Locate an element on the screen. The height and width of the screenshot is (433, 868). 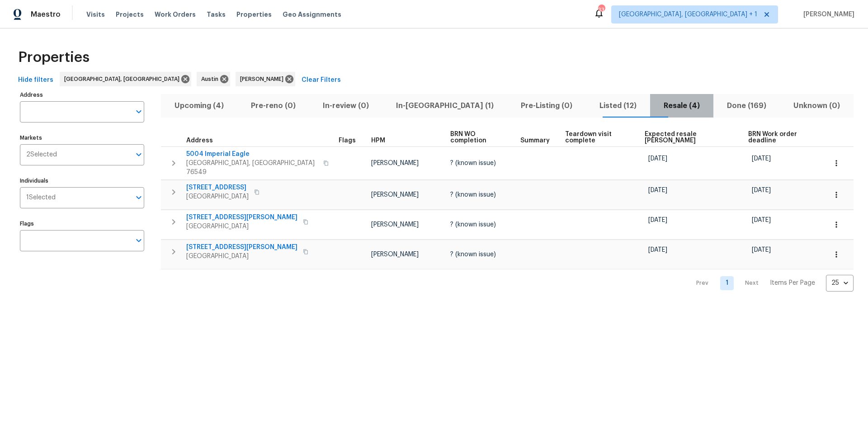
div: 25 is located at coordinates (839, 283).